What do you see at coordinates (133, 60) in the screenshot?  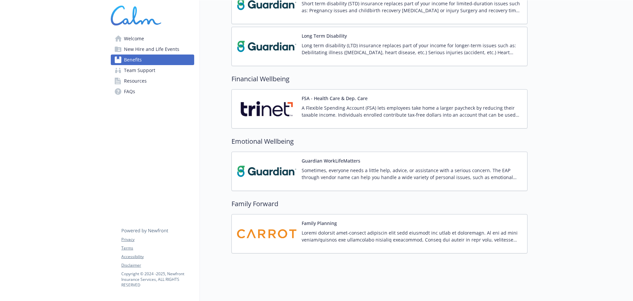 I see `span: Benefits` at bounding box center [133, 60].